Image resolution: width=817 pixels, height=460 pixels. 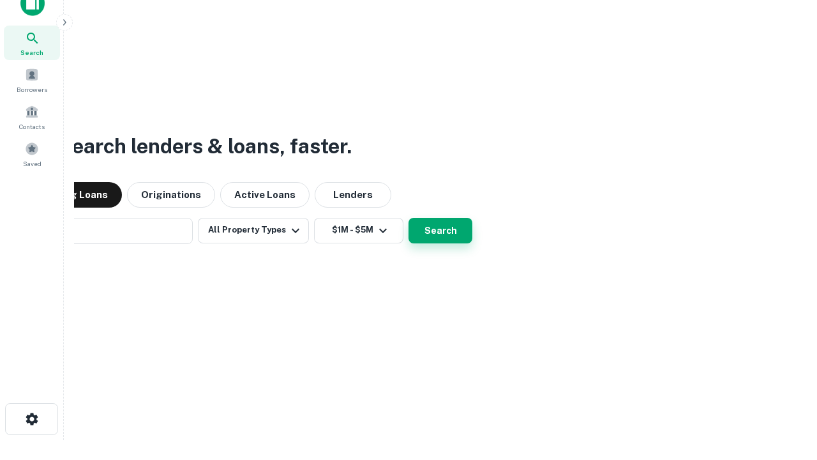 I want to click on div: Saved, so click(x=32, y=154).